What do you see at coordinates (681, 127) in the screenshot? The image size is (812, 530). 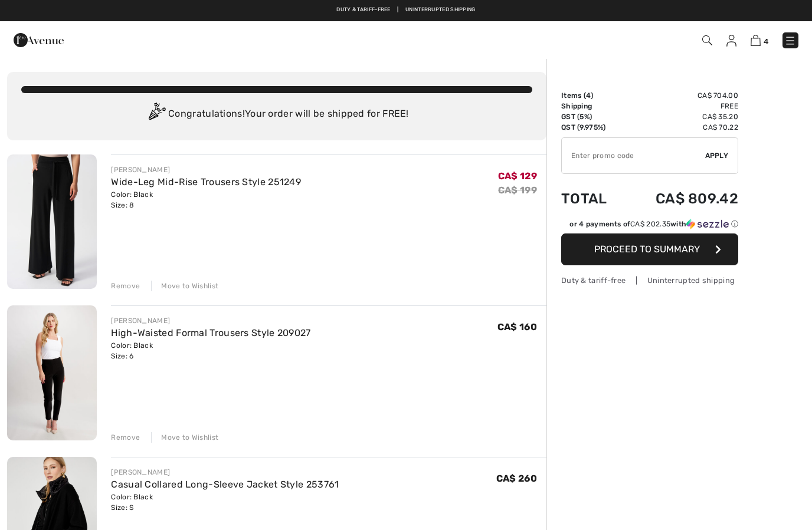 I see `td: CA$ 70.22` at bounding box center [681, 127].